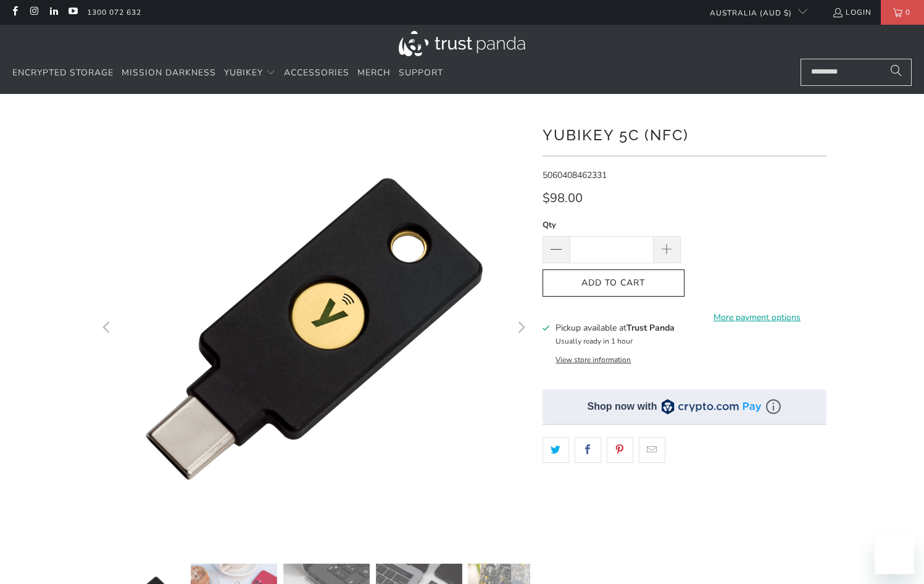  Describe the element at coordinates (758, 318) in the screenshot. I see `a: More payment options` at that location.